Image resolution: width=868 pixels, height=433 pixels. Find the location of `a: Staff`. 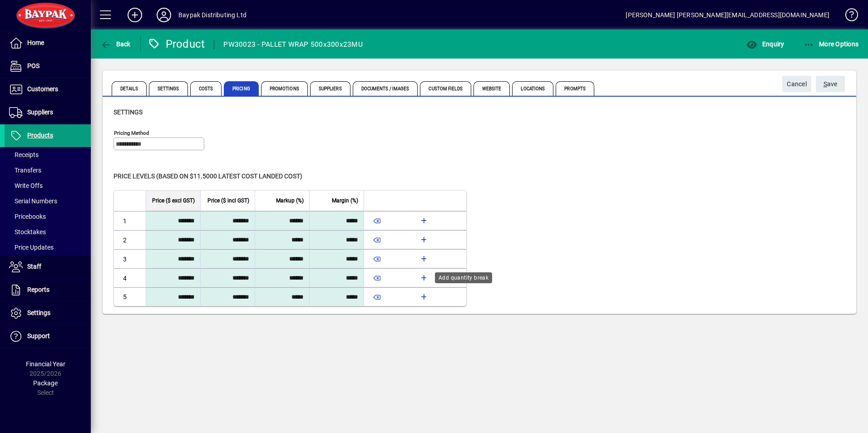

a: Staff is located at coordinates (48, 267).